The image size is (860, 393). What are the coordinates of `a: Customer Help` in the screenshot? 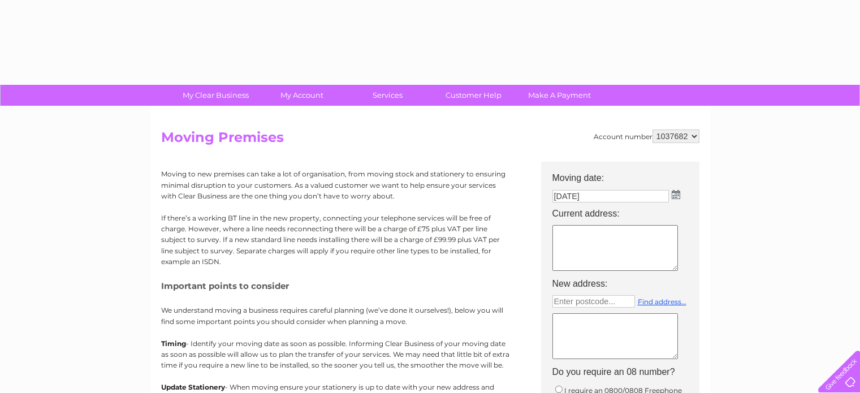 It's located at (473, 95).